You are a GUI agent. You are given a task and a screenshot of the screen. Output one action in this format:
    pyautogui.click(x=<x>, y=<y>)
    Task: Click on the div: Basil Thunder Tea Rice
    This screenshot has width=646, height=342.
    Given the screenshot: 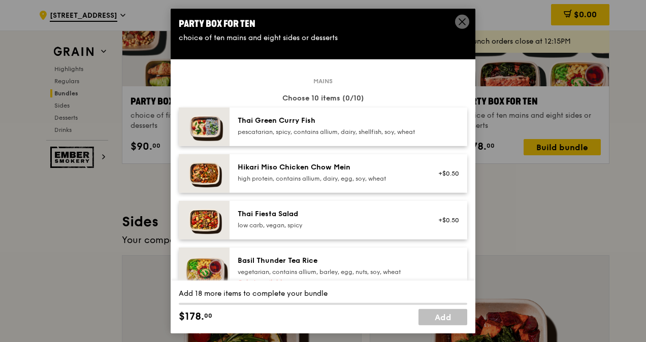 What is the action you would take?
    pyautogui.click(x=328, y=261)
    